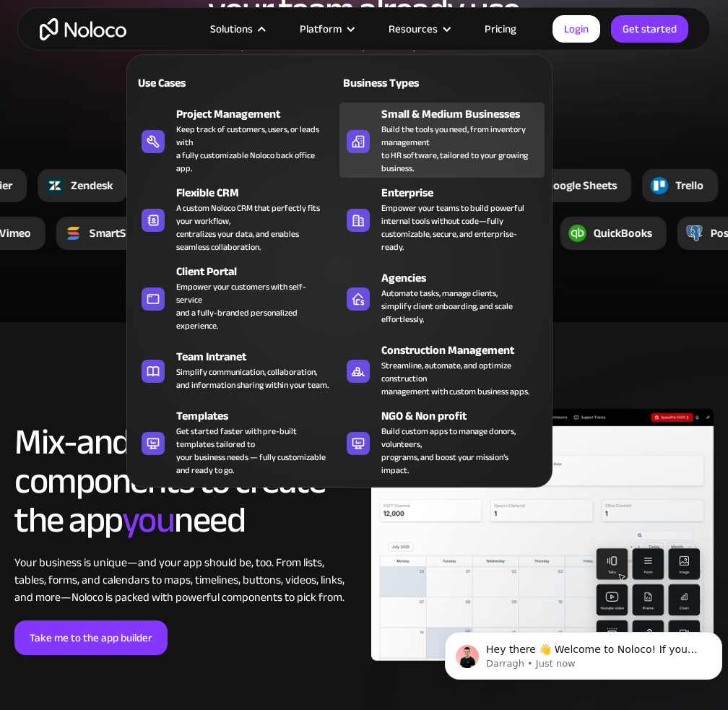 The width and height of the screenshot is (728, 710). What do you see at coordinates (466, 416) in the screenshot?
I see `div: NGO & Non profit` at bounding box center [466, 416].